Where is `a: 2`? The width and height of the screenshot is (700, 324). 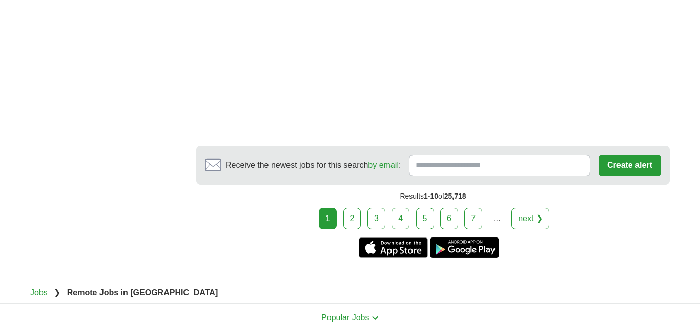 a: 2 is located at coordinates (352, 219).